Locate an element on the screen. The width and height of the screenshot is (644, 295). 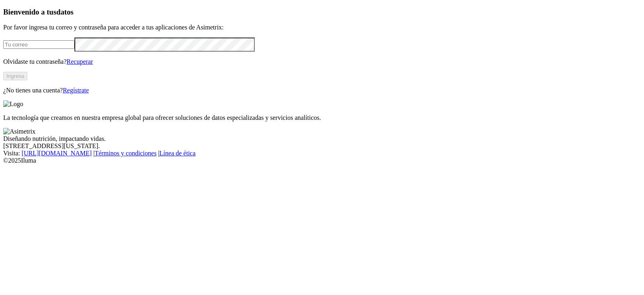
h3: Bienvenido a tus is located at coordinates (322, 12).